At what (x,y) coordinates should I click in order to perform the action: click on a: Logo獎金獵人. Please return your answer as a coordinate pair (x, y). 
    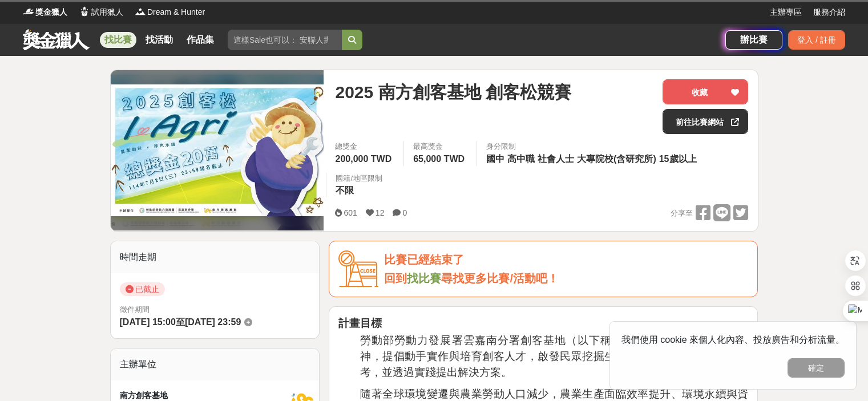
    Looking at the image, I should click on (45, 12).